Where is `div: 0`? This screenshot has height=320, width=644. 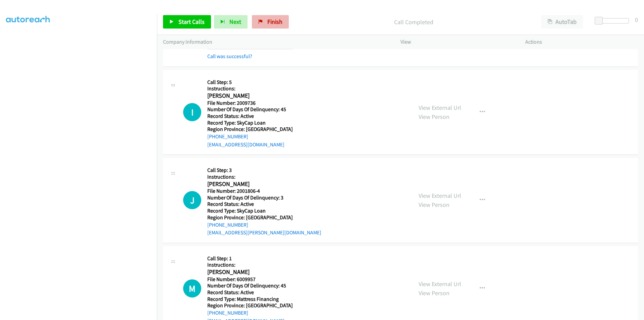 div: 0 is located at coordinates (636, 20).